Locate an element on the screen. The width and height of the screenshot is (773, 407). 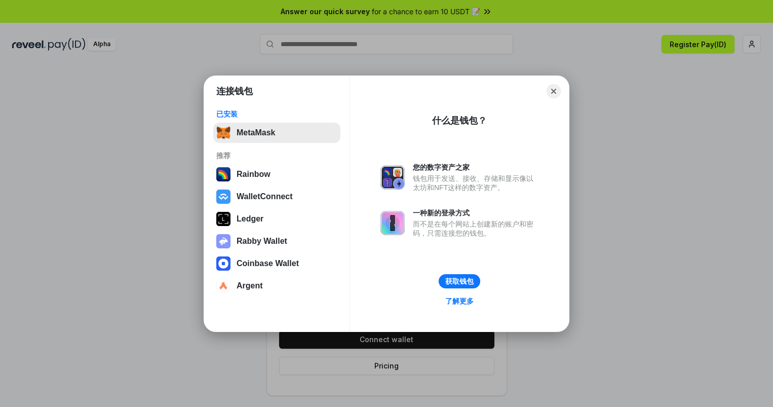
img: svg+xml,%3Csvg%20xmlns%3D%22http%3A%2F%2Fwww.w3.org%2F2000%2Fsvg%22%20width%3D%2228%22%20height%3... is located at coordinates (224, 219).